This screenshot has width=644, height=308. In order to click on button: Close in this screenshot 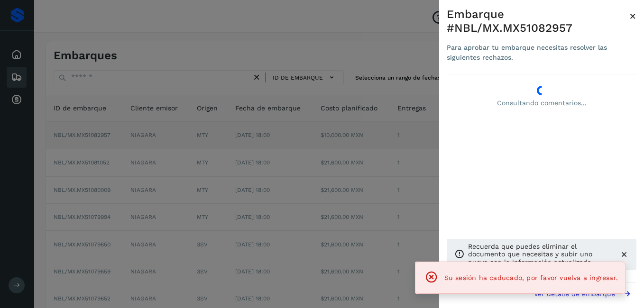, I will do `click(632, 16)`.